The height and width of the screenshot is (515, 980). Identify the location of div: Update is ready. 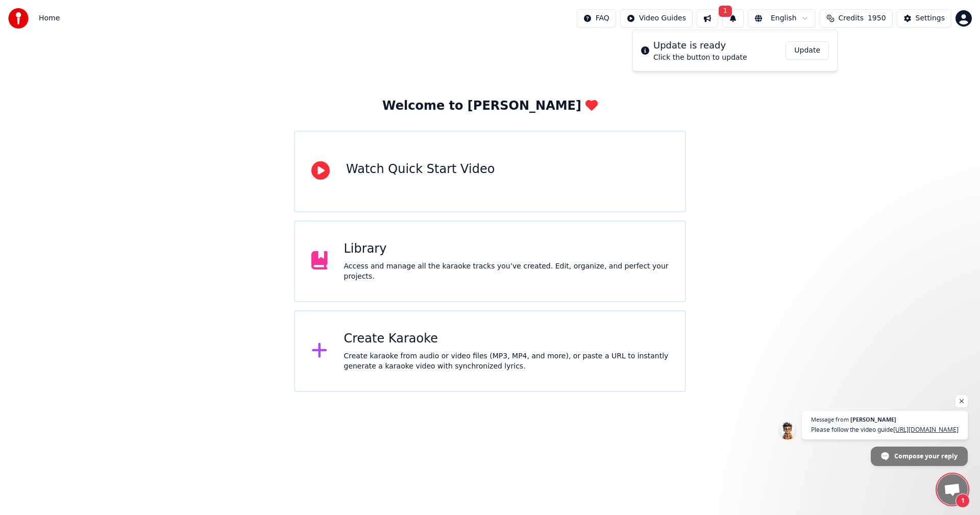
(700, 45).